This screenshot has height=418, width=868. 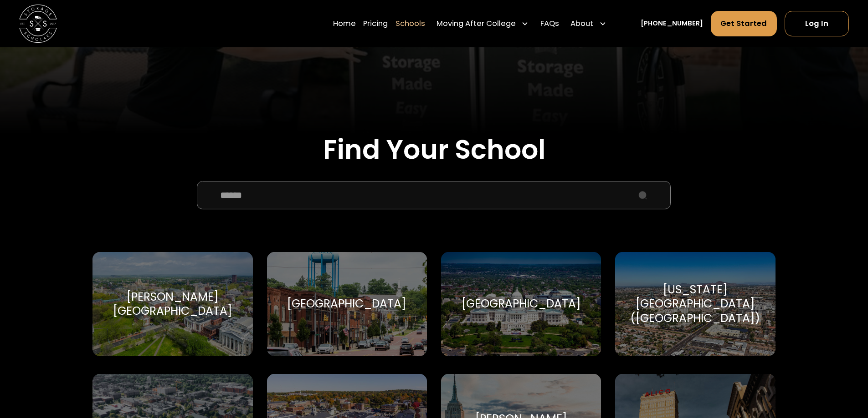 I want to click on a: Pricing, so click(x=375, y=24).